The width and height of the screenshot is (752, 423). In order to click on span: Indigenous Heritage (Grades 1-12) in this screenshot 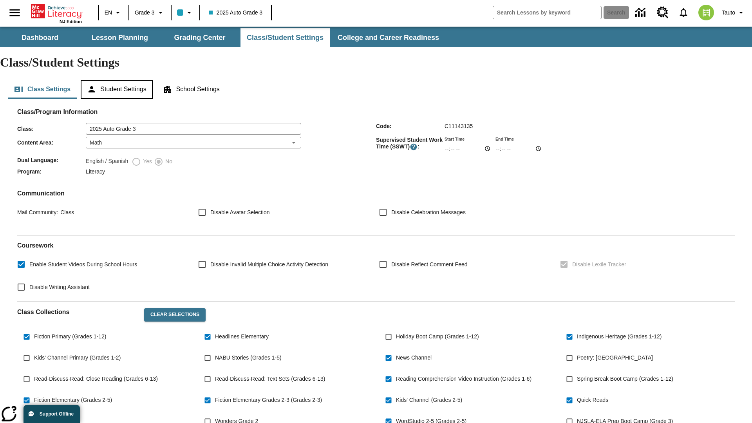, I will do `click(619, 336)`.